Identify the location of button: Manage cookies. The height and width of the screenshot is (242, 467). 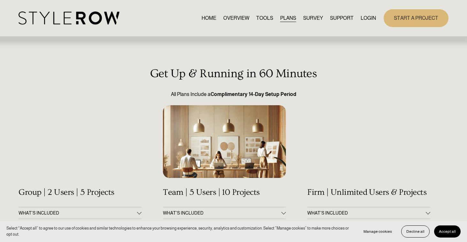
(377, 232).